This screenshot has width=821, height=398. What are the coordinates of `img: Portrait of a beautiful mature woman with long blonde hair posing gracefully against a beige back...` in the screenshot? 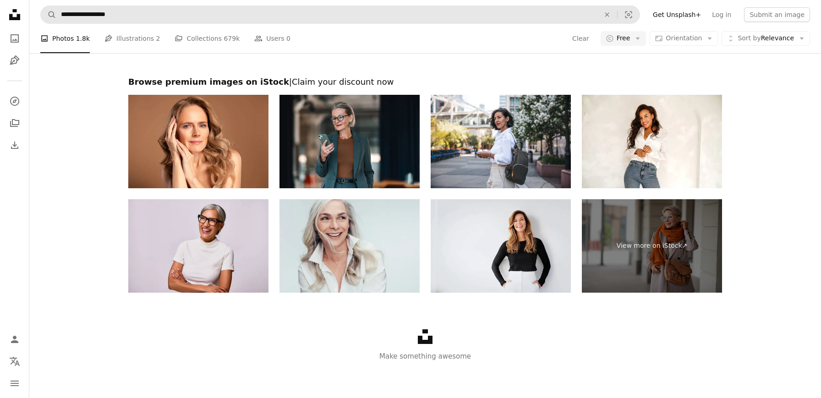 It's located at (198, 141).